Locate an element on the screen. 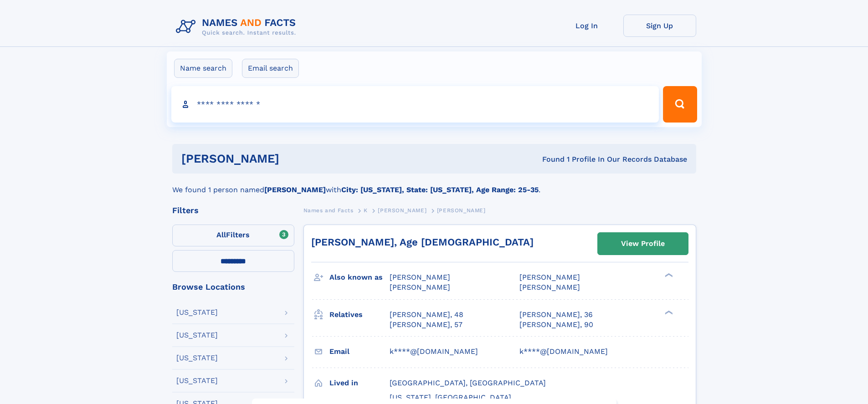 Image resolution: width=868 pixels, height=404 pixels. div: We found 1 person named with . is located at coordinates (434, 184).